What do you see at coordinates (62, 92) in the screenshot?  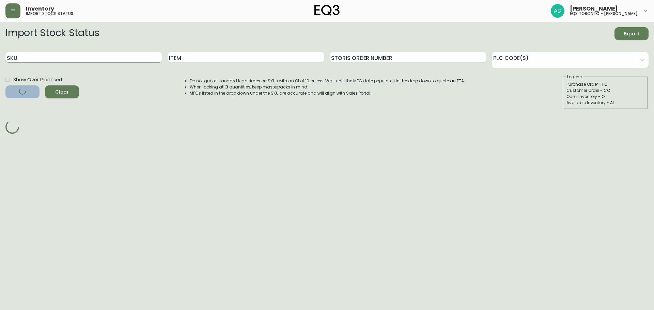 I see `button: Clear` at bounding box center [62, 92].